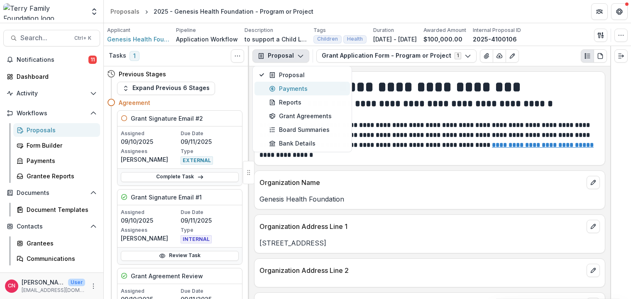  Describe the element at coordinates (134, 56) in the screenshot. I see `span: 1` at that location.